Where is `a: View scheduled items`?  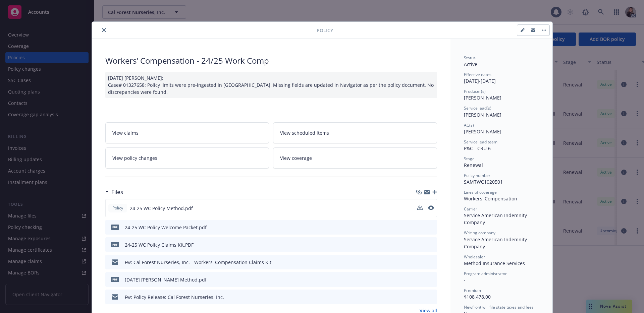 a: View scheduled items is located at coordinates (355, 133).